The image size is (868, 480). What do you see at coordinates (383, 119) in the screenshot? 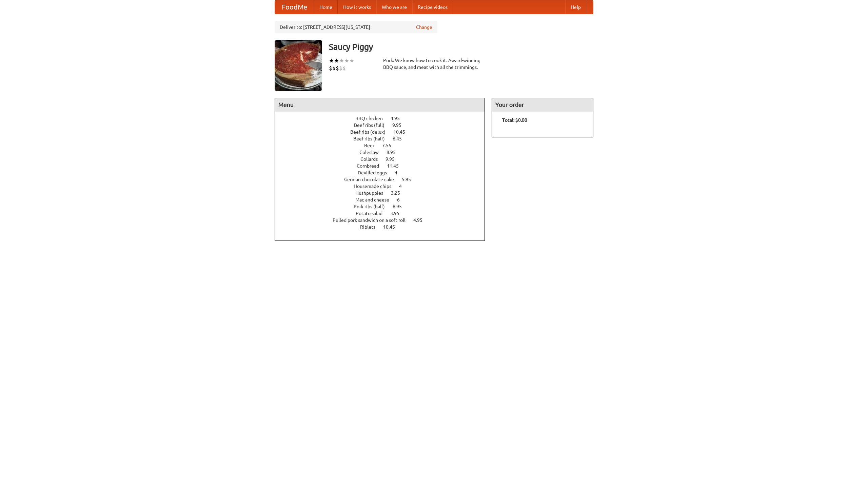
I see `a: BBQ chicken 4.95` at bounding box center [383, 119].